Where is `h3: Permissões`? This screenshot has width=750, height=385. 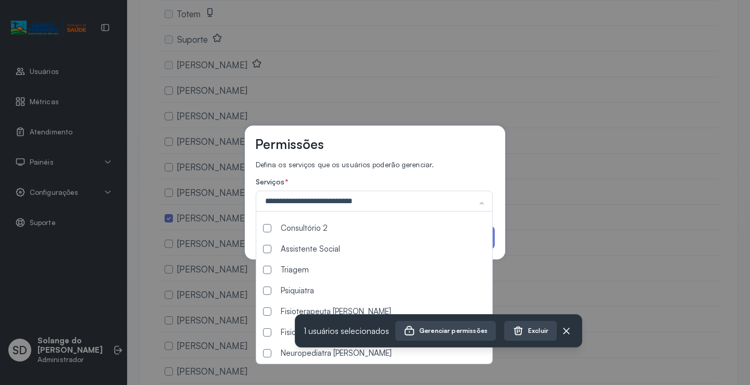
h3: Permissões is located at coordinates (289, 144).